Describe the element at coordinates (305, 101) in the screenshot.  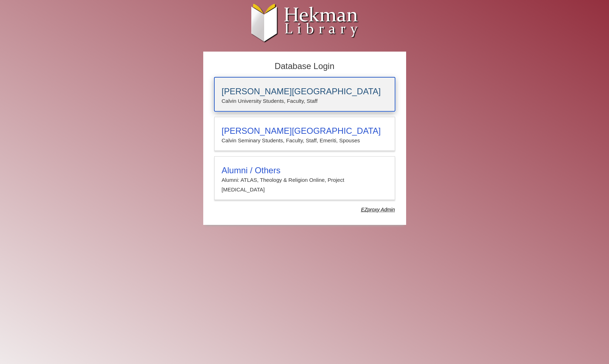
I see `p: Calvin University Students, Faculty, Staff` at that location.